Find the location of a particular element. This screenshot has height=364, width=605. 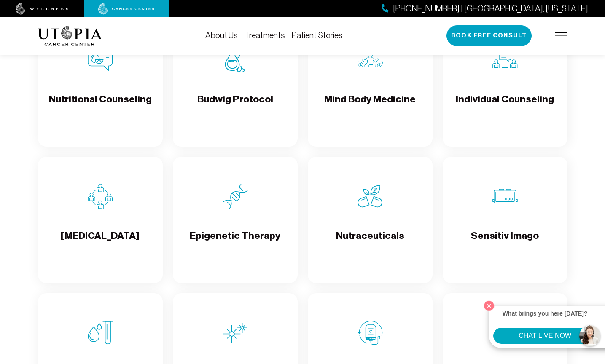

a: About Us is located at coordinates (221, 35).